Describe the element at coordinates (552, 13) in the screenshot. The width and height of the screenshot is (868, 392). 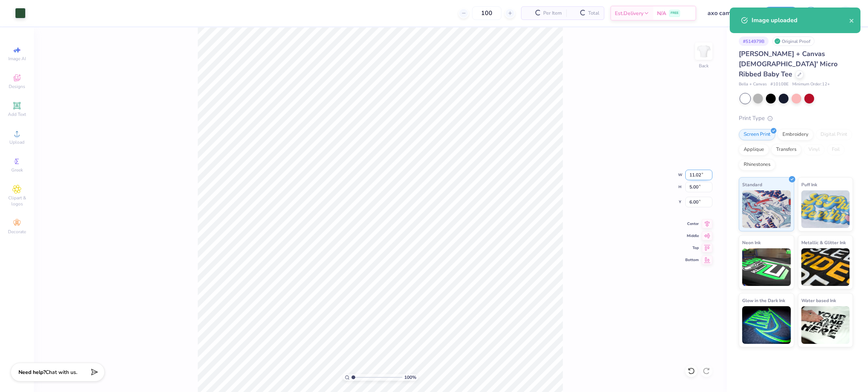
I see `span: Per Item` at that location.